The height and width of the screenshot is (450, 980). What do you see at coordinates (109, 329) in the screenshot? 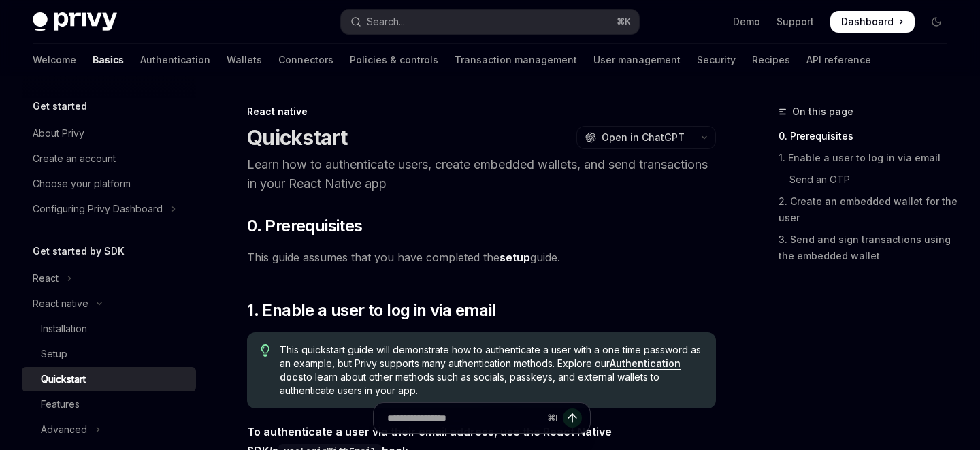
I see `a: Installation` at bounding box center [109, 329].